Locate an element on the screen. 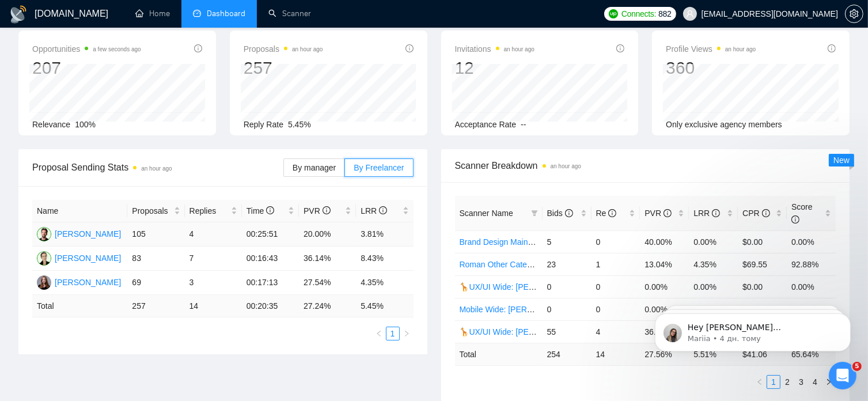 This screenshot has height=401, width=868. td: 92.88% is located at coordinates (811, 263).